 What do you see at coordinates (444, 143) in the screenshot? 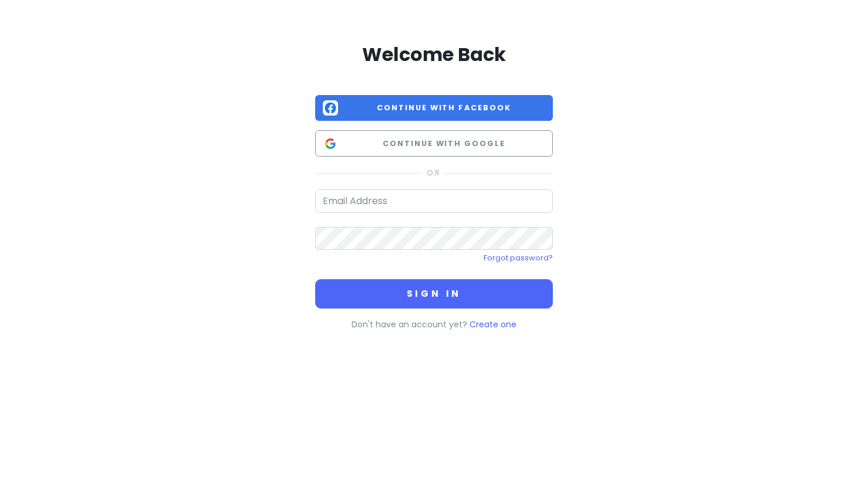
I see `span: Continue with Google` at bounding box center [444, 143].